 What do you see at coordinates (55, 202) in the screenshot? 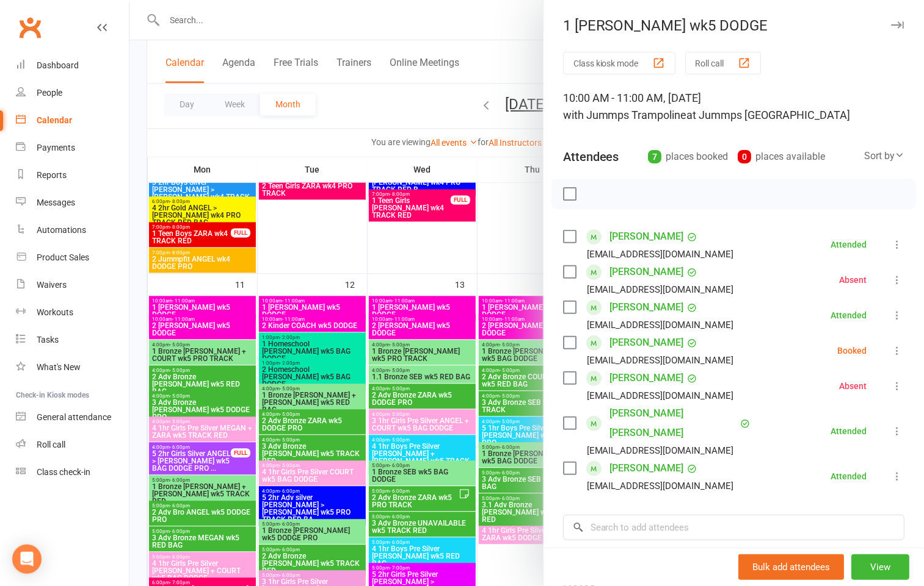
I see `div: Messages` at bounding box center [55, 202].